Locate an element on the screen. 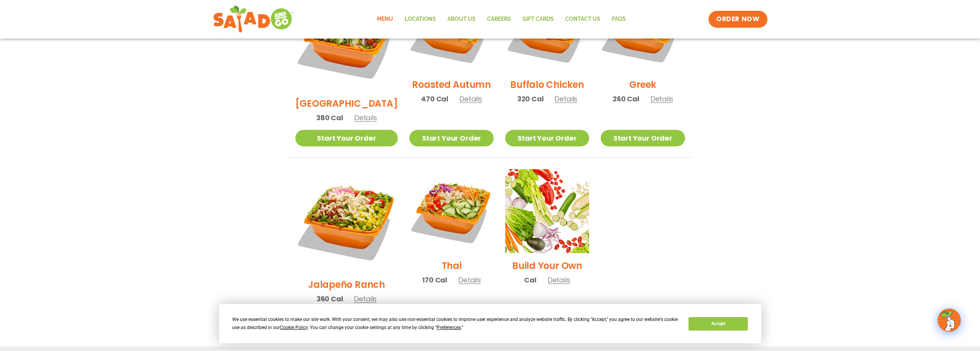 This screenshot has width=980, height=351. a: GIFT CARDS is located at coordinates (538, 19).